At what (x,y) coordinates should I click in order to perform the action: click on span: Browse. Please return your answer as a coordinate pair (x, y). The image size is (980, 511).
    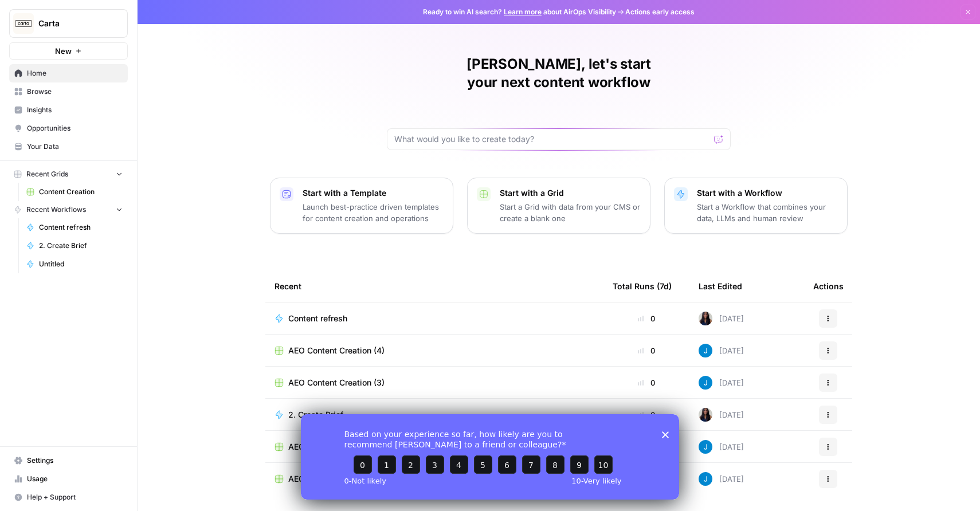
    Looking at the image, I should click on (74, 92).